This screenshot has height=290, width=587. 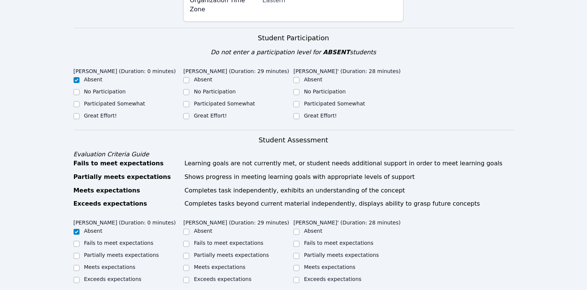 What do you see at coordinates (349, 191) in the screenshot?
I see `div: Completes task independently, exhibits an understanding of the concept` at bounding box center [349, 191].